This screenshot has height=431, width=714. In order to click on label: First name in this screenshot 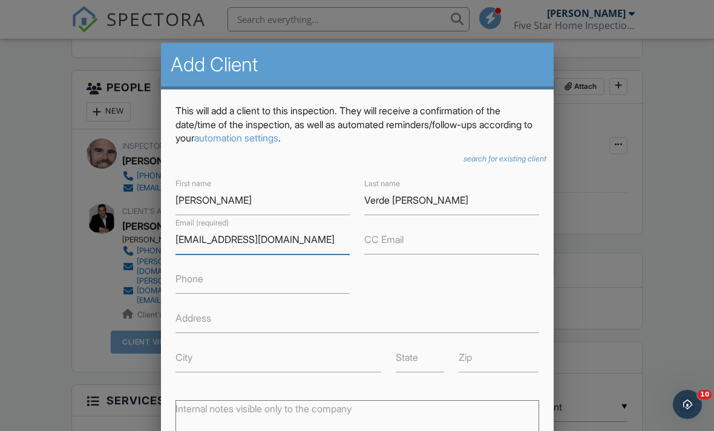, I will do `click(193, 184)`.